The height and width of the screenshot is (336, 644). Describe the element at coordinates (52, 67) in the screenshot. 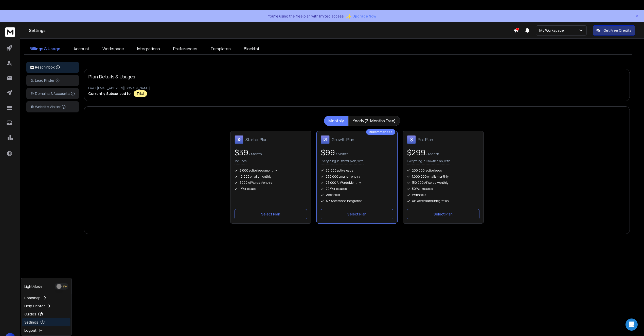

I see `button: ReachInbox` at that location.